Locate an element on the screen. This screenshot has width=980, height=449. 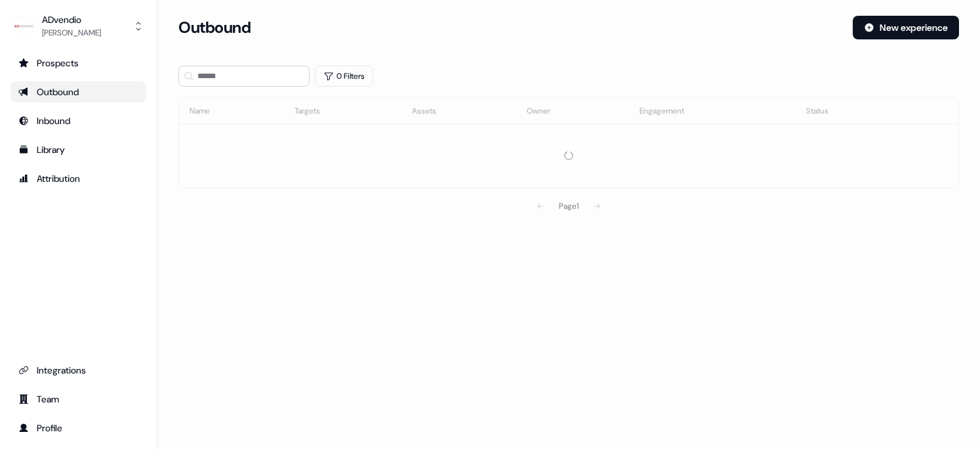
a: Go to attribution is located at coordinates (78, 178).